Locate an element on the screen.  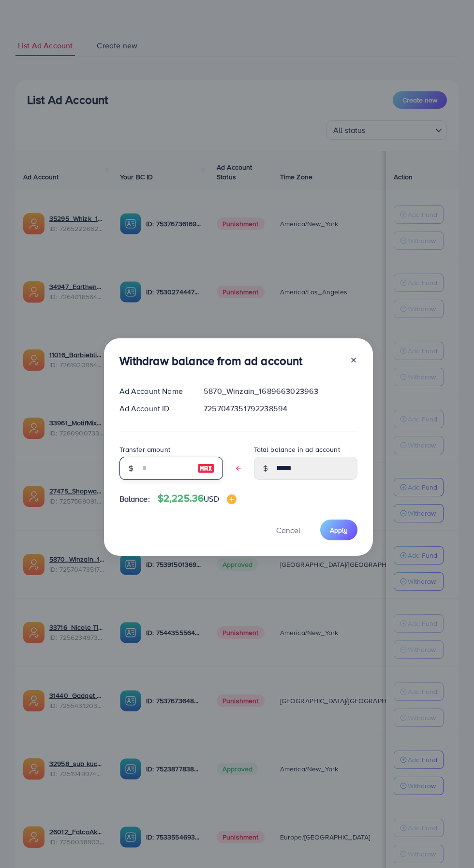
button: Cancel is located at coordinates (289, 530).